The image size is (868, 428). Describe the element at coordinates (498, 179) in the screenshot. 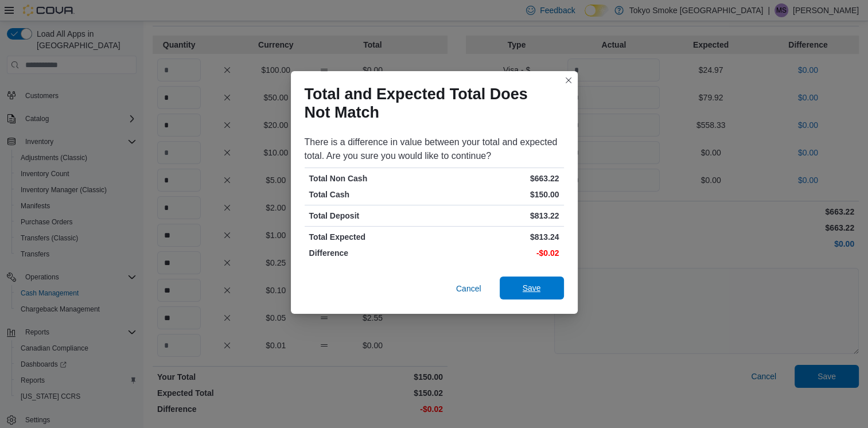

I see `p: $663.22` at that location.